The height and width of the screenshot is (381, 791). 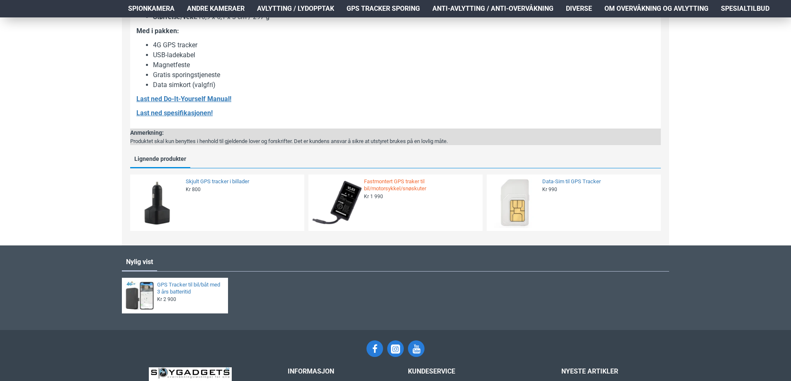 What do you see at coordinates (167, 299) in the screenshot?
I see `span: Kr 2 900` at bounding box center [167, 299].